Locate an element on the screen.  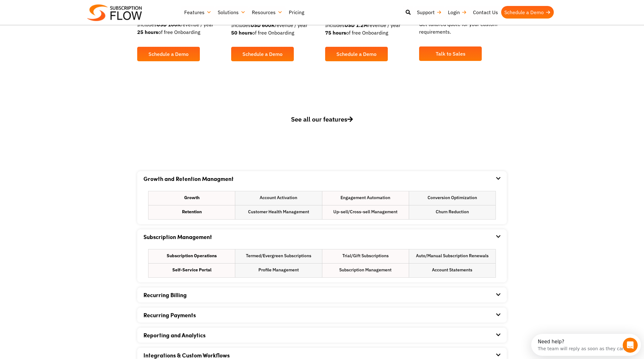
li: Account Statements is located at coordinates (453, 270).